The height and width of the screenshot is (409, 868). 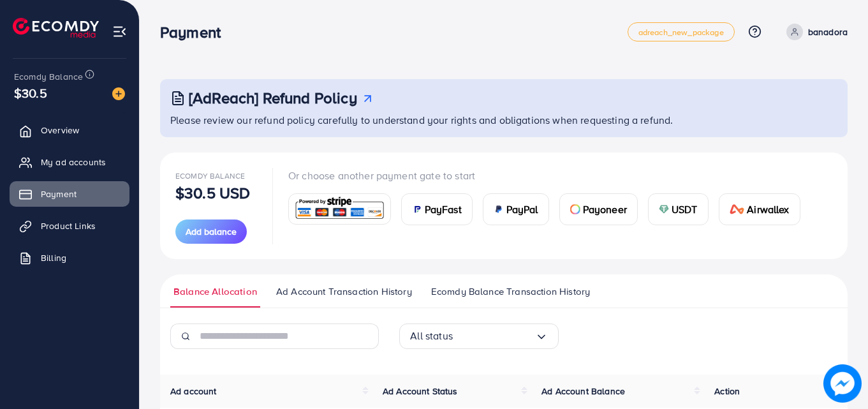 What do you see at coordinates (56, 27) in the screenshot?
I see `a: logo` at bounding box center [56, 27].